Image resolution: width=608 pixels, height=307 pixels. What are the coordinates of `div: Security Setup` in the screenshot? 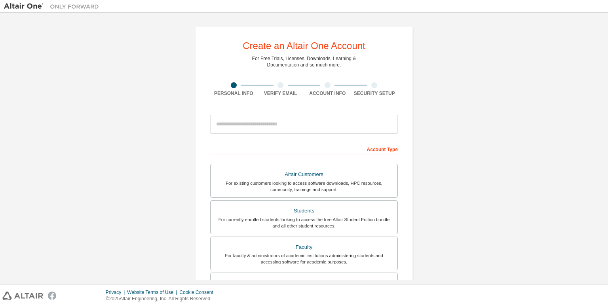 It's located at (374, 93).